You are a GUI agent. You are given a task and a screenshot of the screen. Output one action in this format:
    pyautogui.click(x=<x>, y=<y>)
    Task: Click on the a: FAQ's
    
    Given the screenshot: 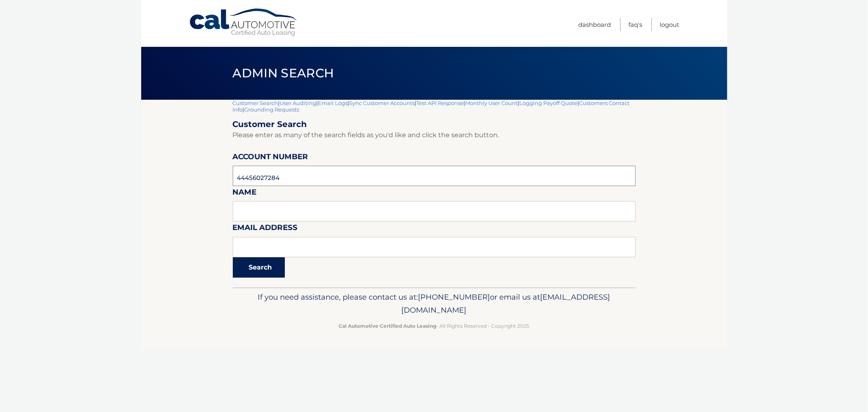 What is the action you would take?
    pyautogui.click(x=636, y=24)
    